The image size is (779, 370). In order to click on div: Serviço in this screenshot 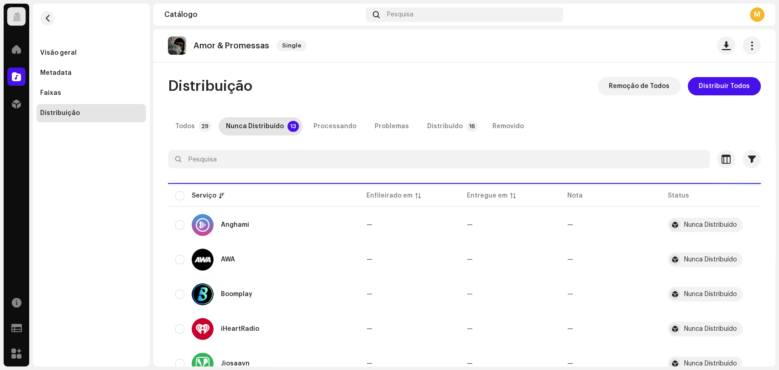, I will do `click(204, 196)`.